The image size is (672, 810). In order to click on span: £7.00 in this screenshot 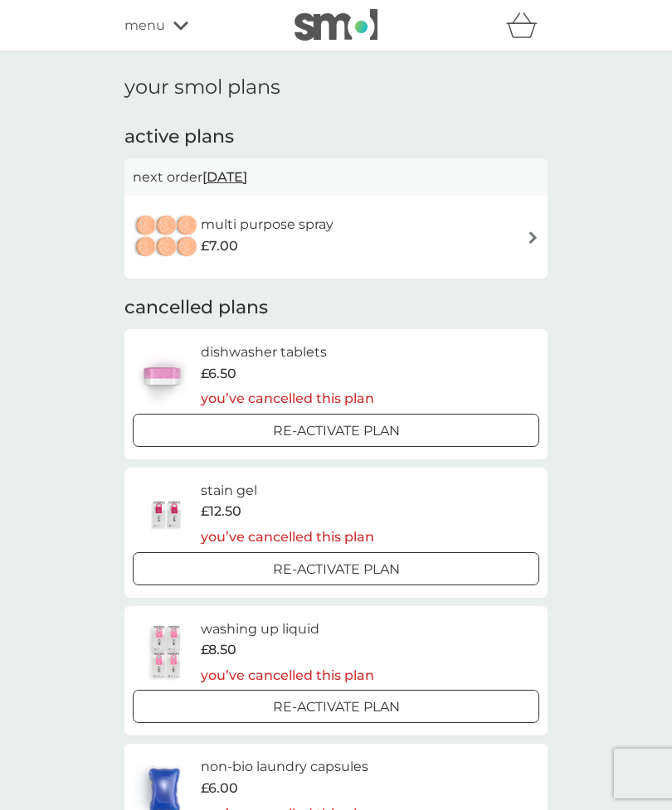, I will do `click(219, 247)`.